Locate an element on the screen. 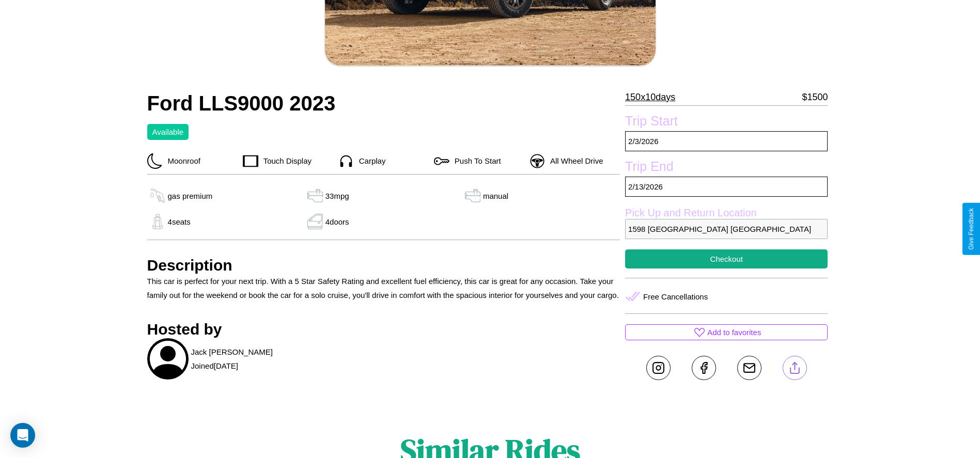 This screenshot has height=458, width=980. p: 4 doors is located at coordinates (338, 222).